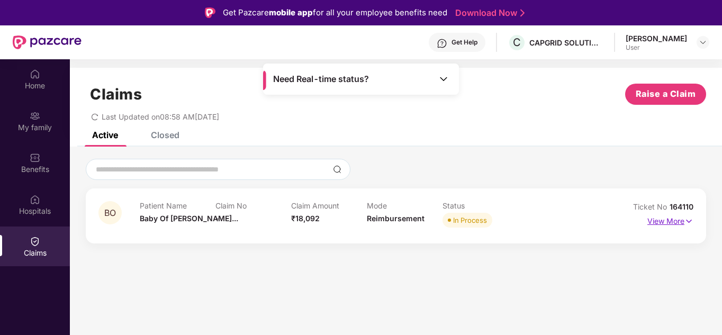 The height and width of the screenshot is (335, 722). What do you see at coordinates (35, 200) in the screenshot?
I see `img: svg+xml;base64,PHN2ZyBpZD0iSG9zcGl0YWxzIiB4bWxucz0iaHR0cDovL3d3dy53My5vcmcvMjAwMC9zdmciIHdpZHRoPS...` at bounding box center [35, 200].